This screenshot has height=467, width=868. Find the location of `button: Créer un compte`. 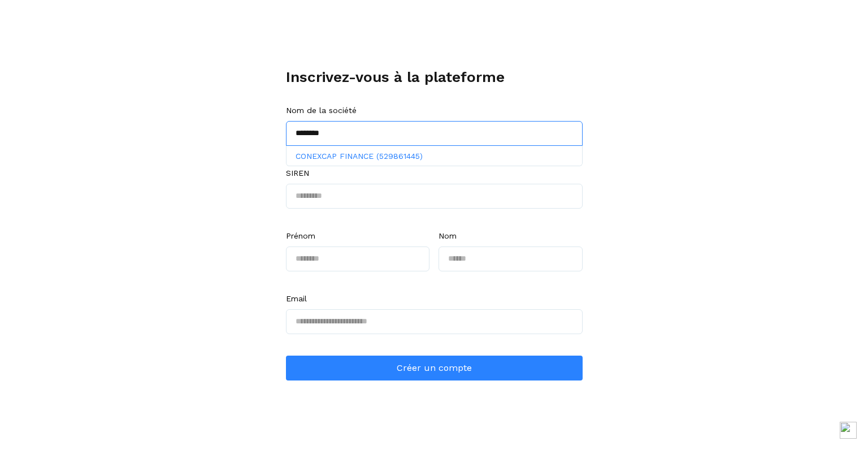

button: Créer un compte is located at coordinates (434, 368).